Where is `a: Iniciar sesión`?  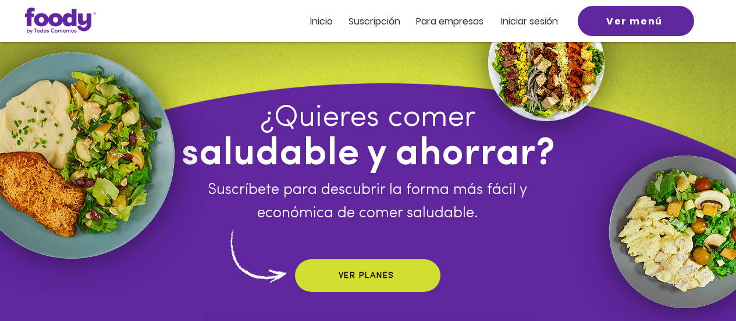
a: Iniciar sesión is located at coordinates (530, 21).